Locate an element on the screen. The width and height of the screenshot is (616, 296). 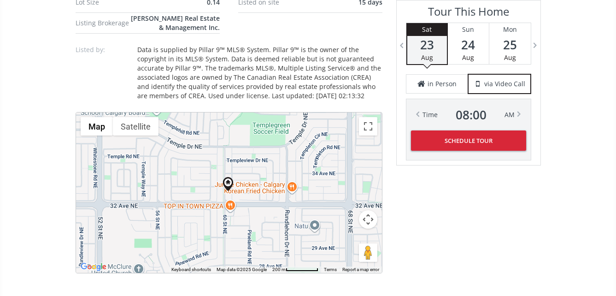
button: Show satellite imagery is located at coordinates (135, 126).